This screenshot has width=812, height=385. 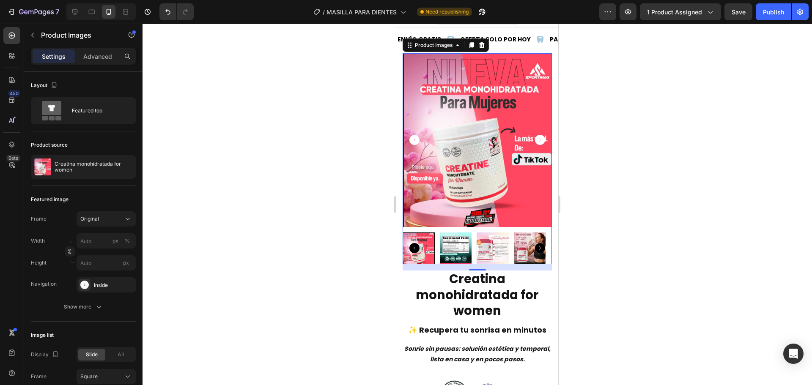 What do you see at coordinates (90, 219) in the screenshot?
I see `span: Original` at bounding box center [90, 219].